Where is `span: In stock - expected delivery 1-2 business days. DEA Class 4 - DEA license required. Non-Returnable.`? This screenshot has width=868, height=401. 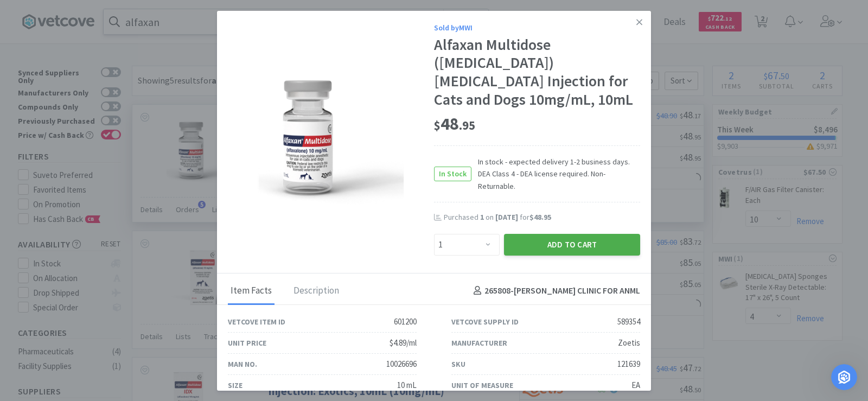
span: In stock - expected delivery 1-2 business days. DEA Class 4 - DEA license required. Non-Returnable. is located at coordinates (556, 174).